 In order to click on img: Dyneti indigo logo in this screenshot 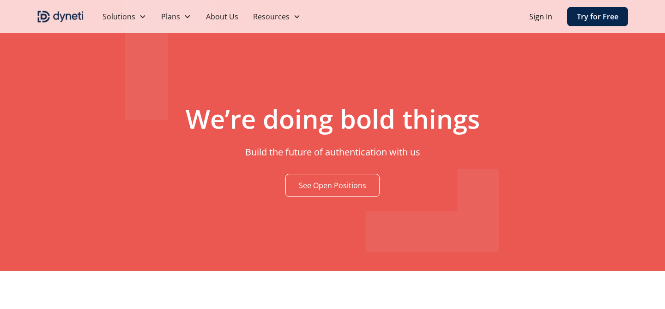, I will do `click(60, 17)`.